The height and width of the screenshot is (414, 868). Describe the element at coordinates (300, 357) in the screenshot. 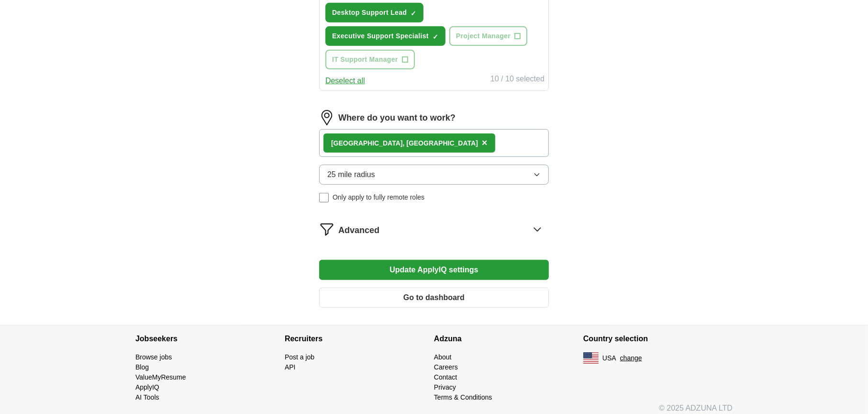

I see `a: Post a job` at that location.